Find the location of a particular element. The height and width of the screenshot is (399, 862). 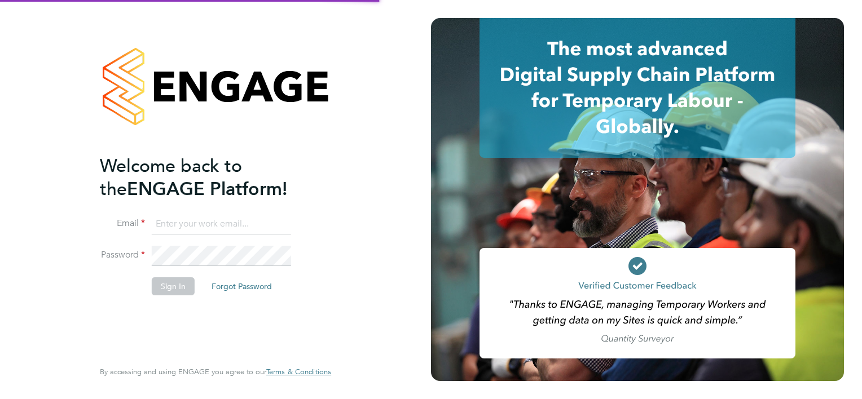

button: Forgot Password is located at coordinates (241, 287).